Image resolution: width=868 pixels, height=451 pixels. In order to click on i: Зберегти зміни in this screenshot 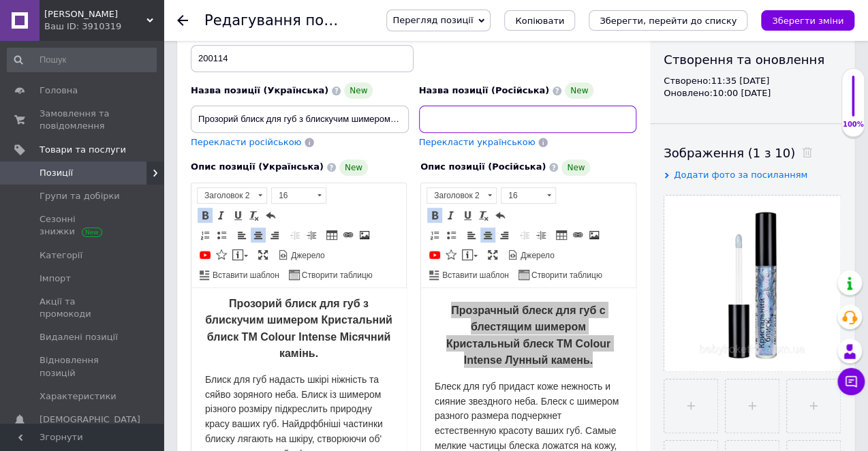, I will do `click(808, 21)`.